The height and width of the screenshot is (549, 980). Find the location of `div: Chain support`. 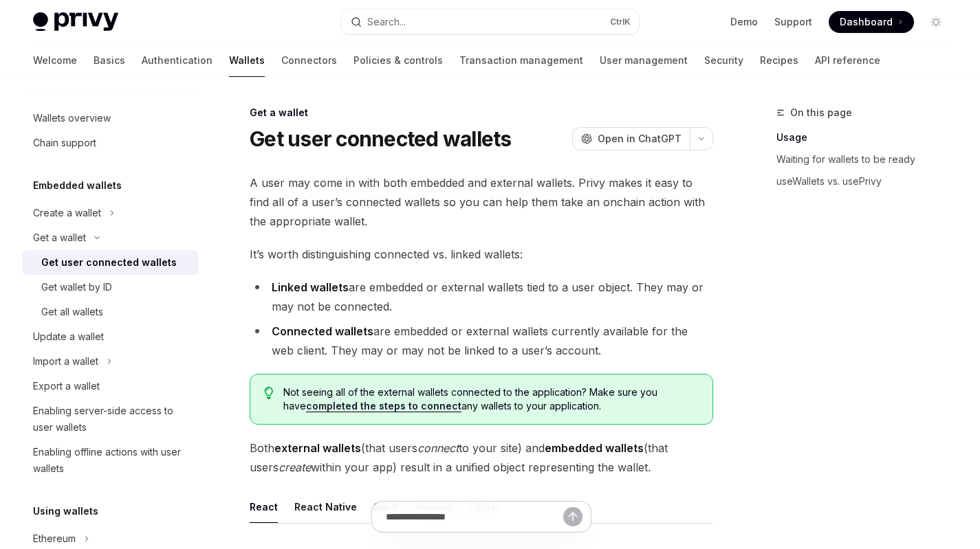

div: Chain support is located at coordinates (65, 143).